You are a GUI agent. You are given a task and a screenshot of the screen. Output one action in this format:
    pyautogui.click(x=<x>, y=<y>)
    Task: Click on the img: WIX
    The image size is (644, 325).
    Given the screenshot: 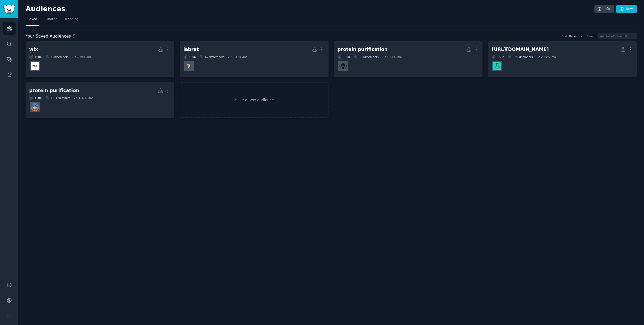 What is the action you would take?
    pyautogui.click(x=35, y=66)
    